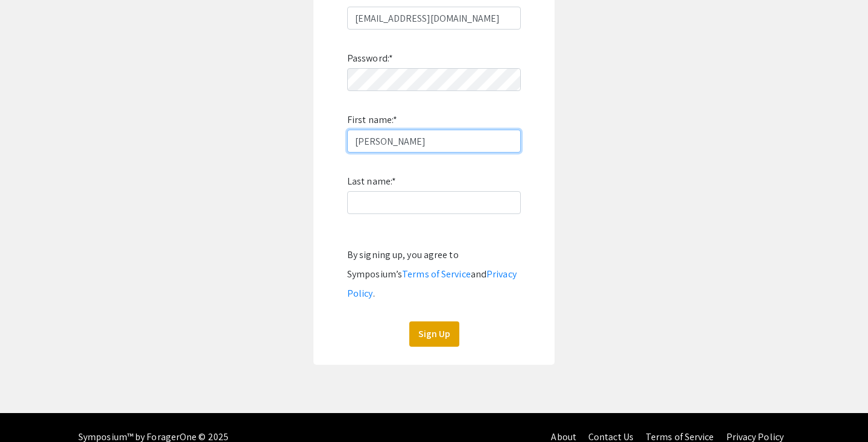 The image size is (868, 442). What do you see at coordinates (436, 274) in the screenshot?
I see `a: Terms of Service` at bounding box center [436, 274].